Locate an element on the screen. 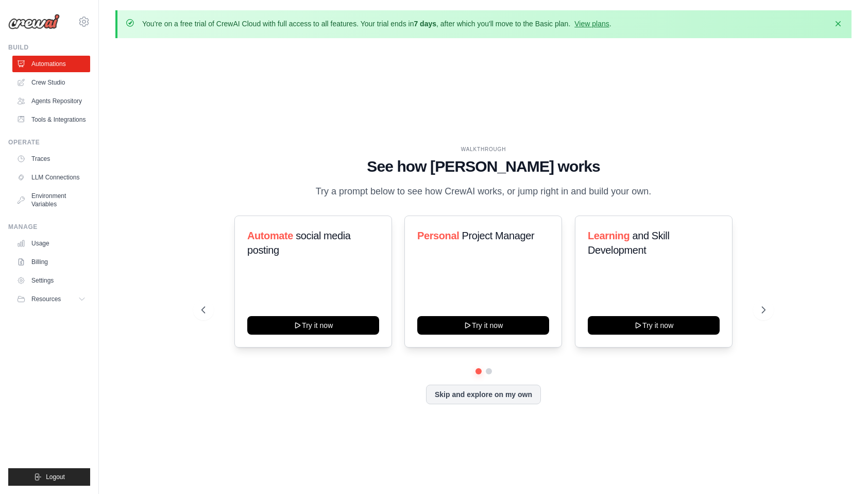  p: You're on a free trial of CrewAI Cloud with full access to all features. Your trial ends in , aft... is located at coordinates (376, 24).